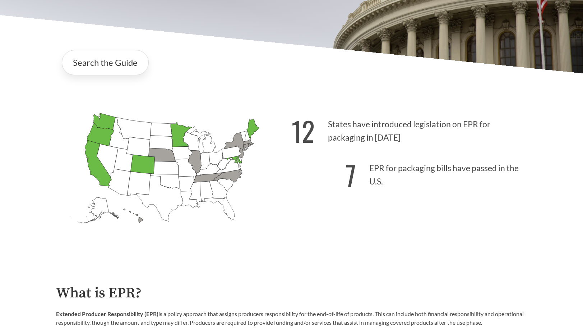 This screenshot has width=583, height=333. Describe the element at coordinates (410, 172) in the screenshot. I see `p: EPR for packaging bills have passed in the U.S.` at that location.